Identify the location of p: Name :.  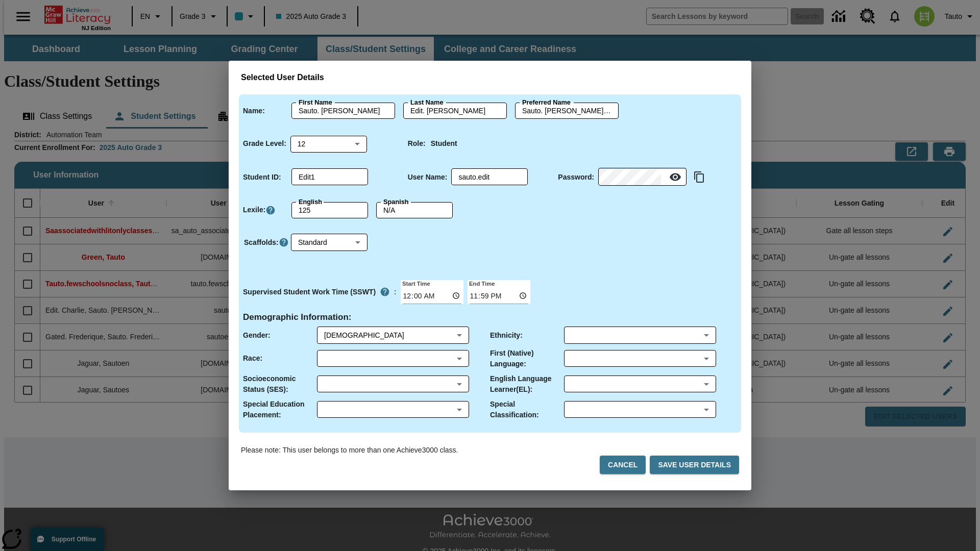
(254, 110).